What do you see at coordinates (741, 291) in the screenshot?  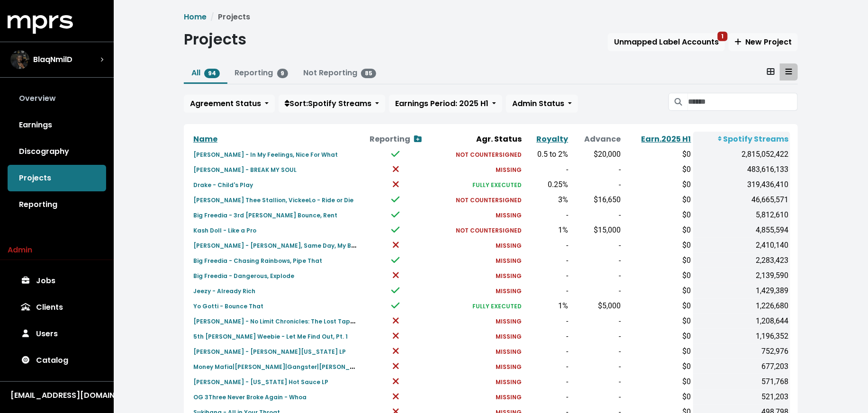 I see `td: 1,429,389` at bounding box center [741, 291].